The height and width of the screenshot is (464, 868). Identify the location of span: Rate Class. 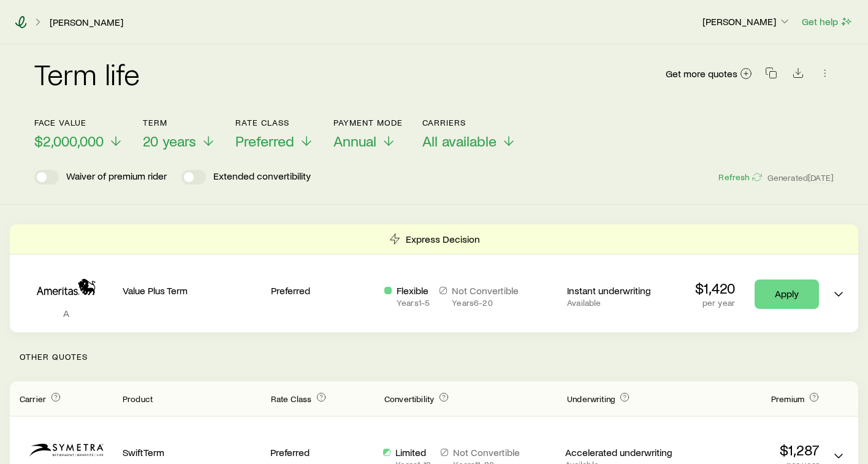
(292, 399).